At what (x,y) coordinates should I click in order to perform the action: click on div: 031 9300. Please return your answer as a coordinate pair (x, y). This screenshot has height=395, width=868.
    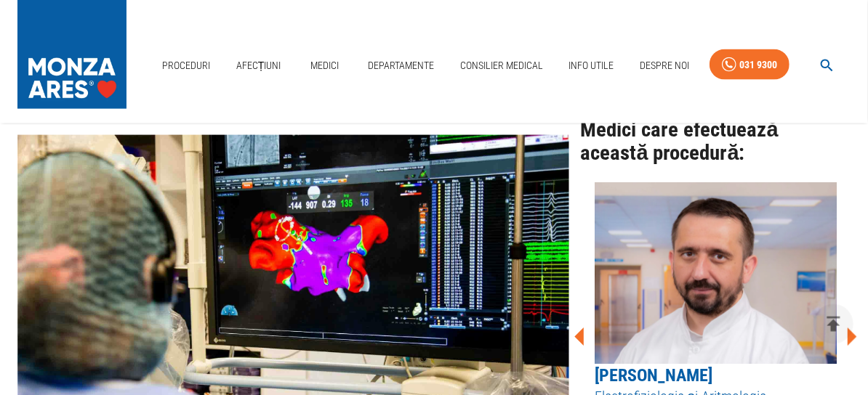
    Looking at the image, I should click on (758, 65).